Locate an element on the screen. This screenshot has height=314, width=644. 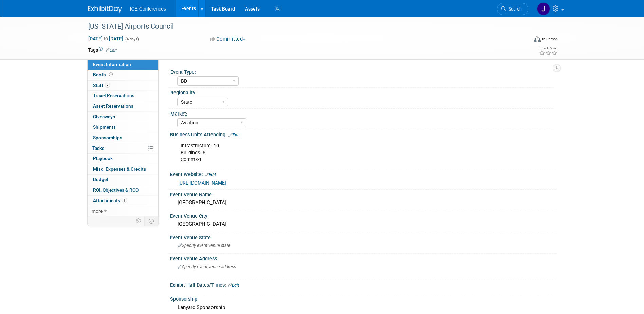
span: Sponsorships is located at coordinates (108, 138).